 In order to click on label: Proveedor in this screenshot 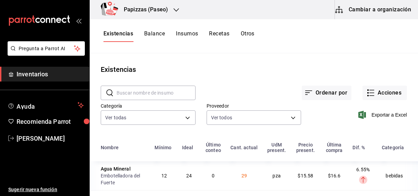, I will do `click(254, 106)`.